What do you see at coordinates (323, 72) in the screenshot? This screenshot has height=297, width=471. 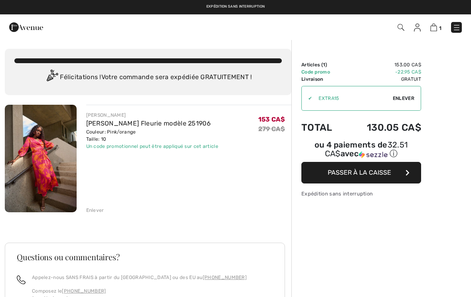 I see `td: Code promo` at bounding box center [323, 72].